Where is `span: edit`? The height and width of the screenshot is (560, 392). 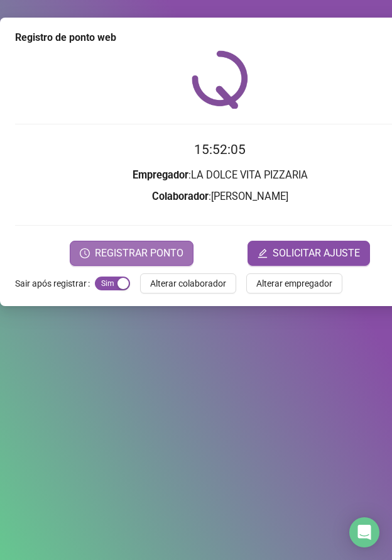 span: edit is located at coordinates (263, 253).